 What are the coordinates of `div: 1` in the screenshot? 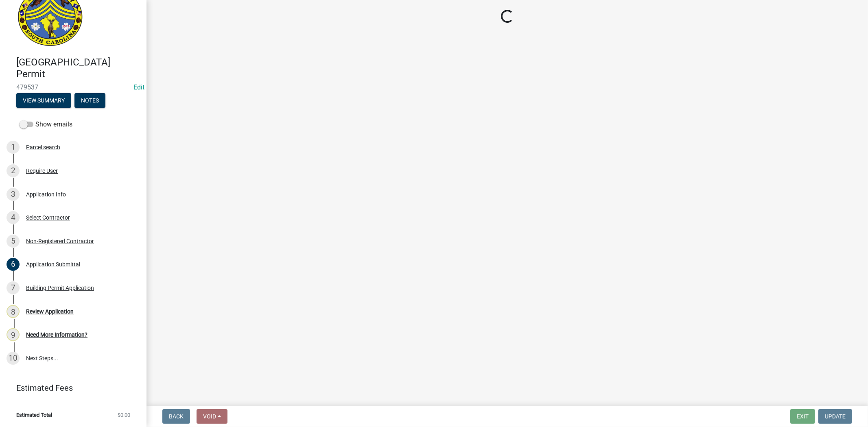 It's located at (13, 147).